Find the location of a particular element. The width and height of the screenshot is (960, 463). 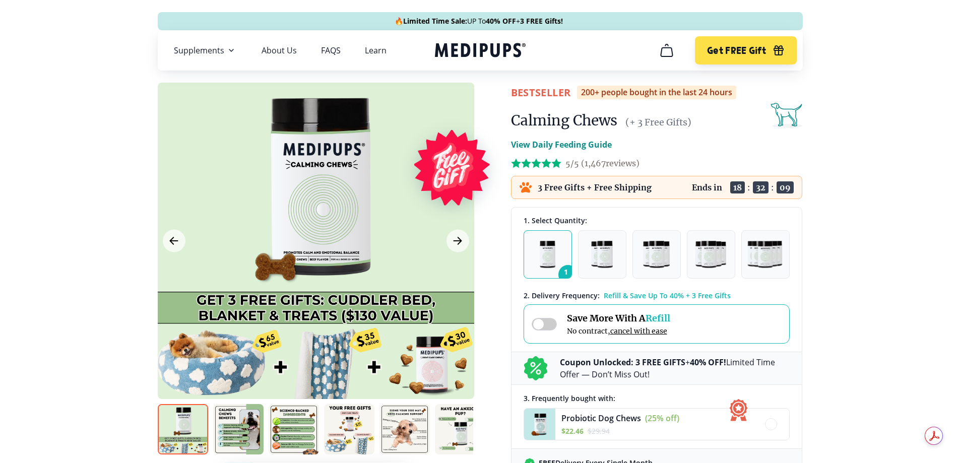

b: Coupon Unlocked: 3 FREE GIFTS is located at coordinates (622, 362).